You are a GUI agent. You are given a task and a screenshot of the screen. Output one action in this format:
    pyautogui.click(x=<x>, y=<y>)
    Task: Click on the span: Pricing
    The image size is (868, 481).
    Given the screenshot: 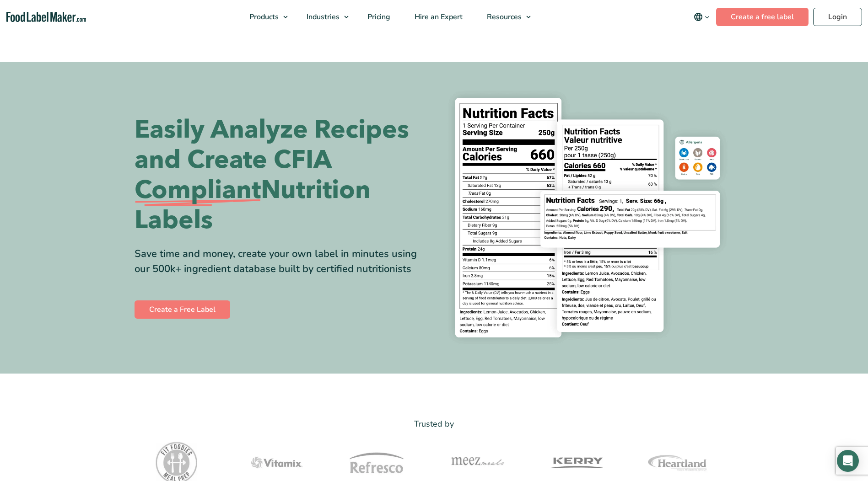 What is the action you would take?
    pyautogui.click(x=378, y=17)
    